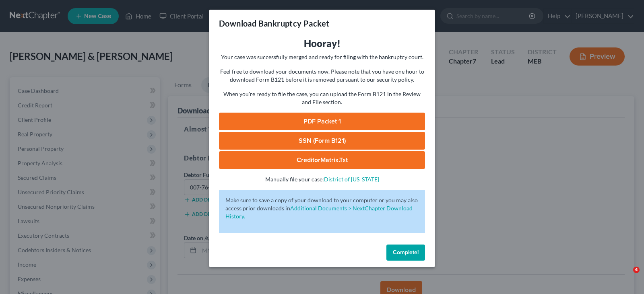 The height and width of the screenshot is (294, 644). I want to click on span: 4, so click(636, 270).